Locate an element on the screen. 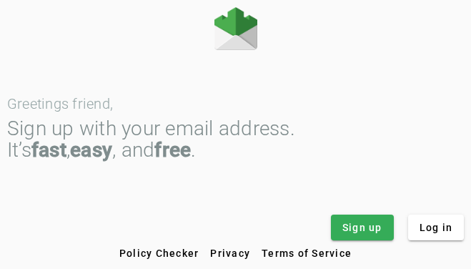 The width and height of the screenshot is (471, 269). button: Policy Checker is located at coordinates (160, 253).